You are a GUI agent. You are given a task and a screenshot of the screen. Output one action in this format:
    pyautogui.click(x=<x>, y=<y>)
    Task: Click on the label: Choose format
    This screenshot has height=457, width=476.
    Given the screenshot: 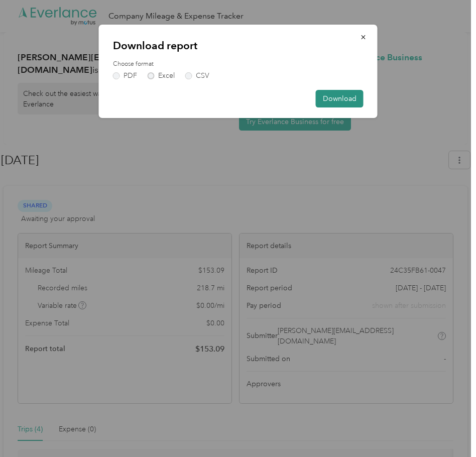 What is the action you would take?
    pyautogui.click(x=238, y=64)
    